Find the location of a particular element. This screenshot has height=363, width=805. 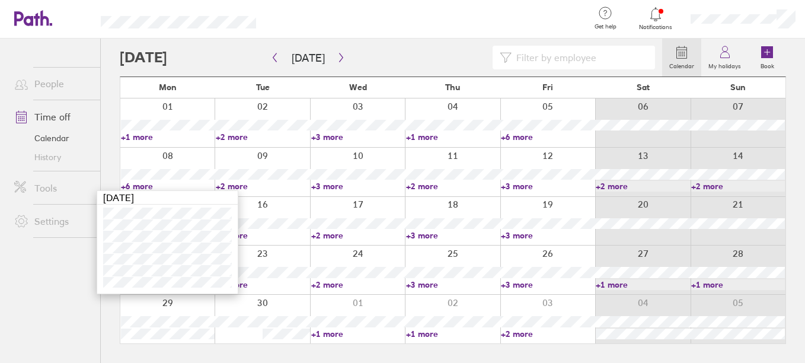

span: Thu is located at coordinates (452, 87).